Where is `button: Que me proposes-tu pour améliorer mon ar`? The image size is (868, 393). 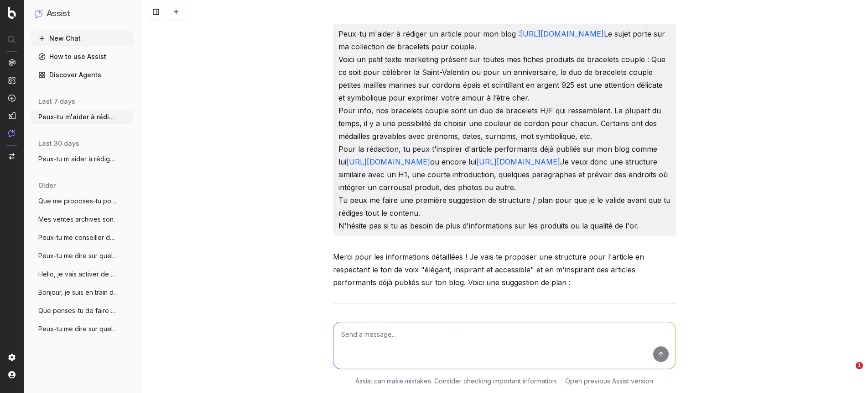 button: Que me proposes-tu pour améliorer mon ar is located at coordinates (82, 201).